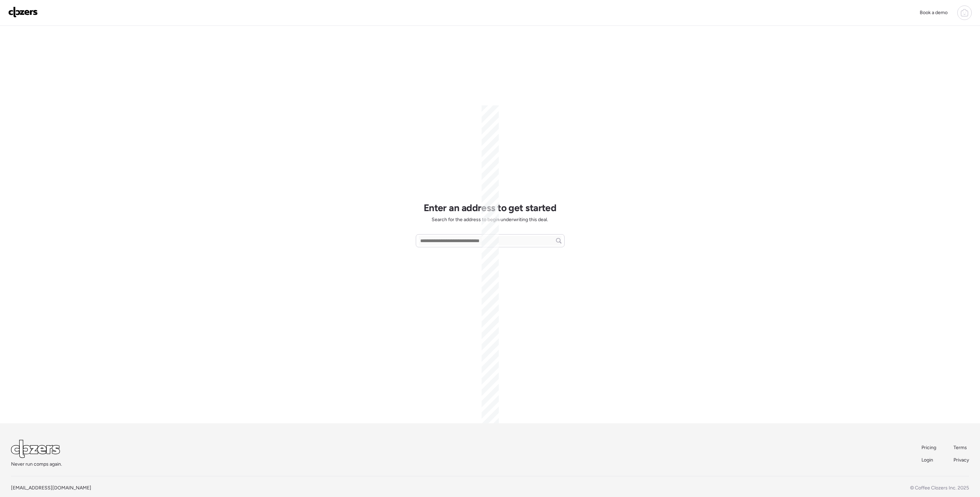 The height and width of the screenshot is (497, 980). I want to click on h1: Enter an address to get started, so click(490, 208).